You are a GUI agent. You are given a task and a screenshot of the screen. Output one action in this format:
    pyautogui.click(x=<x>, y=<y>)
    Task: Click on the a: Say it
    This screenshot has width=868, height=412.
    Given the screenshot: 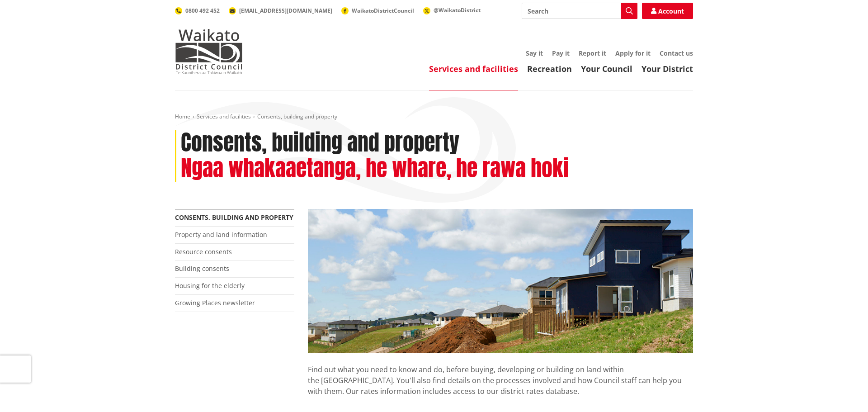 What is the action you would take?
    pyautogui.click(x=534, y=53)
    